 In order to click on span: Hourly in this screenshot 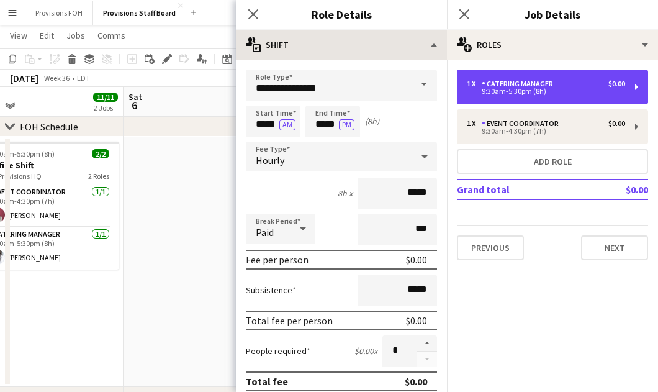, I will do `click(270, 160)`.